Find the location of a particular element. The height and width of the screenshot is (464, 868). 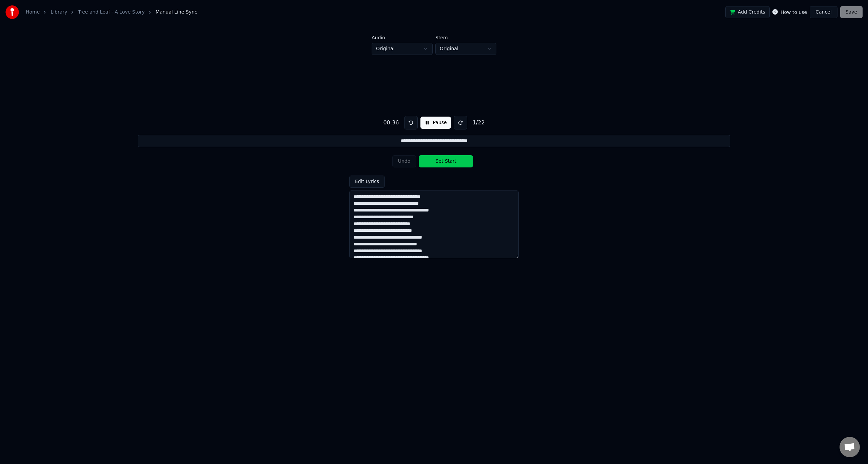

div: 1 / 22 is located at coordinates (479, 123).